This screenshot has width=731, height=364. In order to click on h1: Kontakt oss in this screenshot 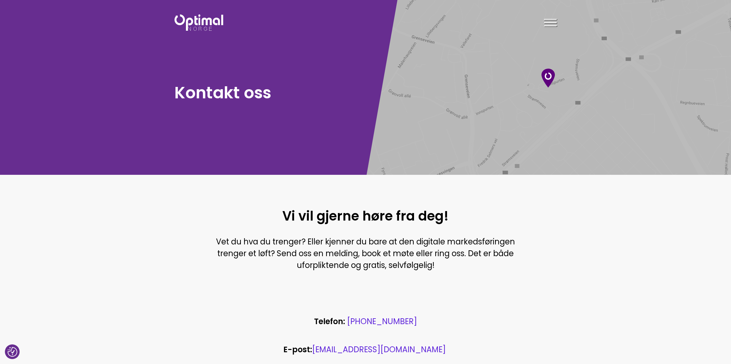, I will do `click(268, 92)`.